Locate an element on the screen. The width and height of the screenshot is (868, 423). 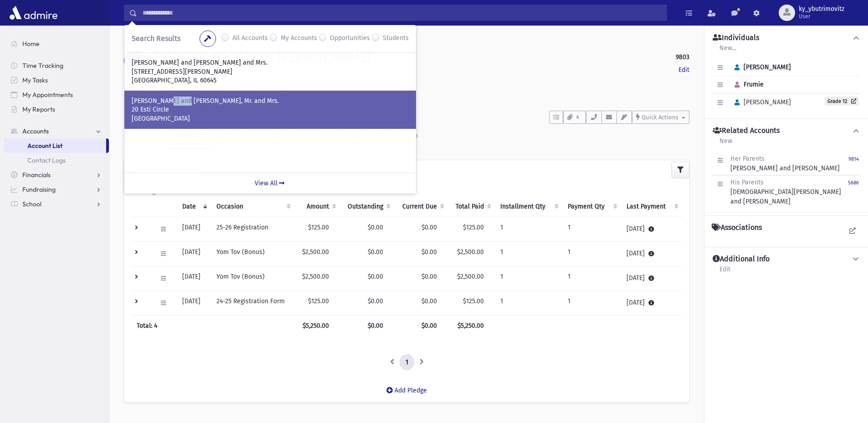
p: 20 Esti Circle is located at coordinates (270, 109).